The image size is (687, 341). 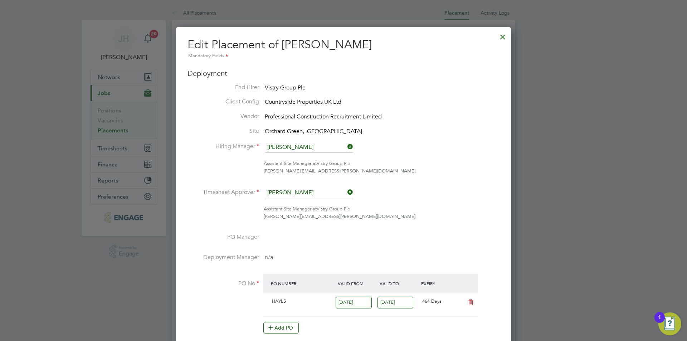 I want to click on label: End Hirer, so click(x=223, y=87).